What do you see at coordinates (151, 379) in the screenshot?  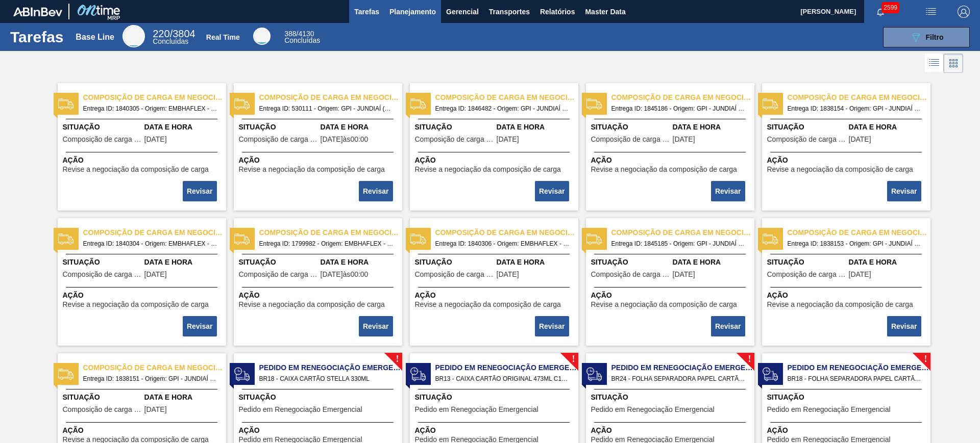 I see `span: Entrega ID: 1838151 - Origem: GPI - JUNDIAÍ (SP) - Destino: BR16` at bounding box center [151, 379].